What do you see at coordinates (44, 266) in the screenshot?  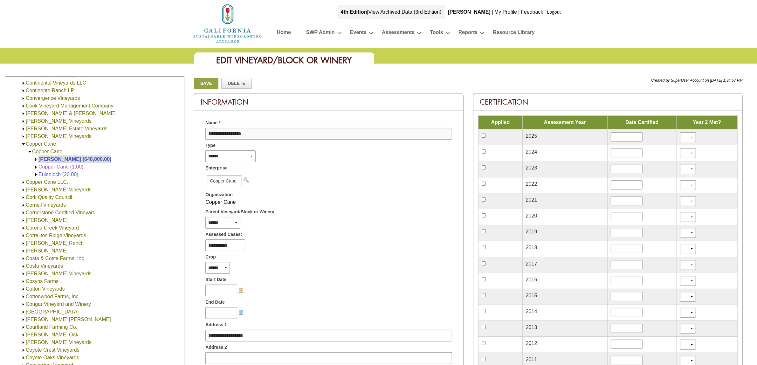 I see `a: Costa Vineyards` at bounding box center [44, 266].